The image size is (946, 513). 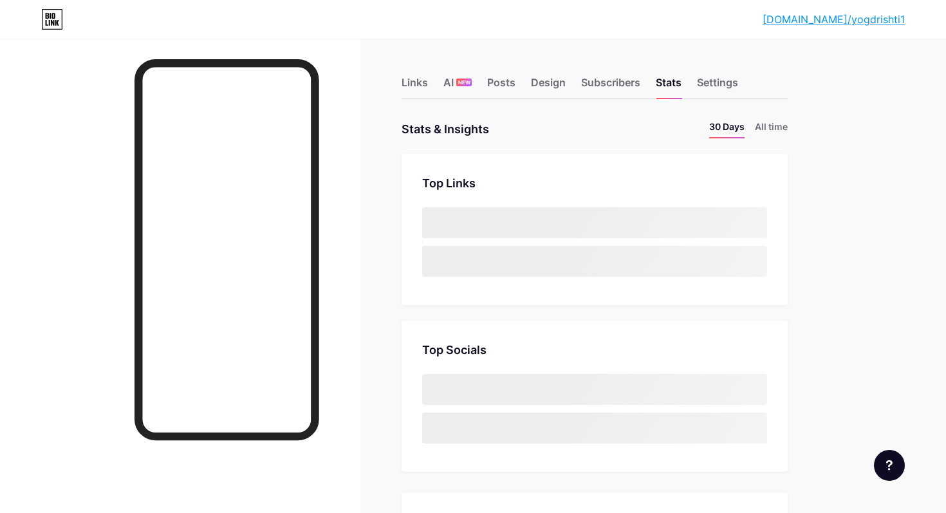 I want to click on div: AI, so click(x=458, y=86).